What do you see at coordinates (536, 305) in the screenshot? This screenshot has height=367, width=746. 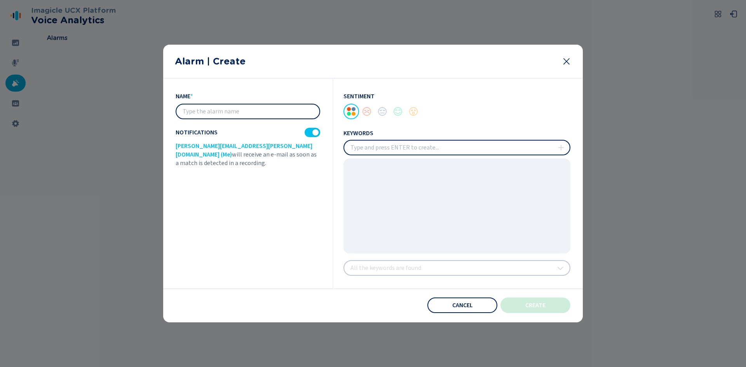 I see `span: create` at bounding box center [536, 305].